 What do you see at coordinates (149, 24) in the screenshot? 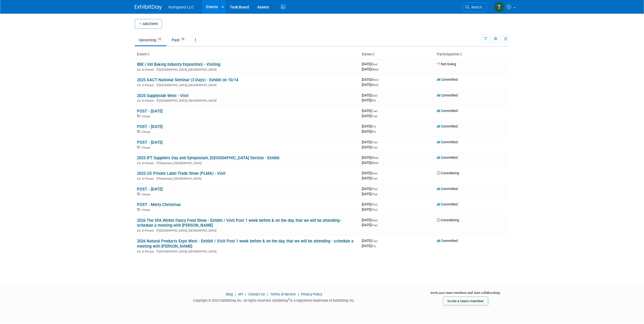
I see `button: Add Event` at bounding box center [149, 24].